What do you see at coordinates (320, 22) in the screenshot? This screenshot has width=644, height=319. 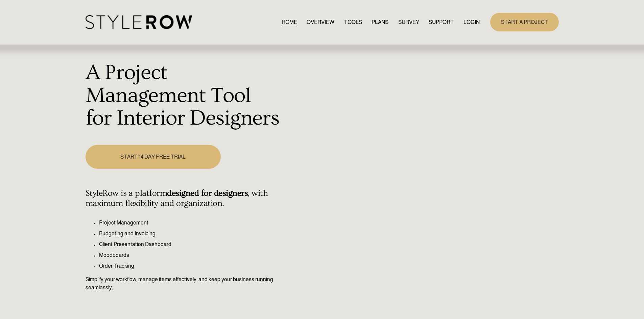 I see `a: OVERVIEW` at bounding box center [320, 22].